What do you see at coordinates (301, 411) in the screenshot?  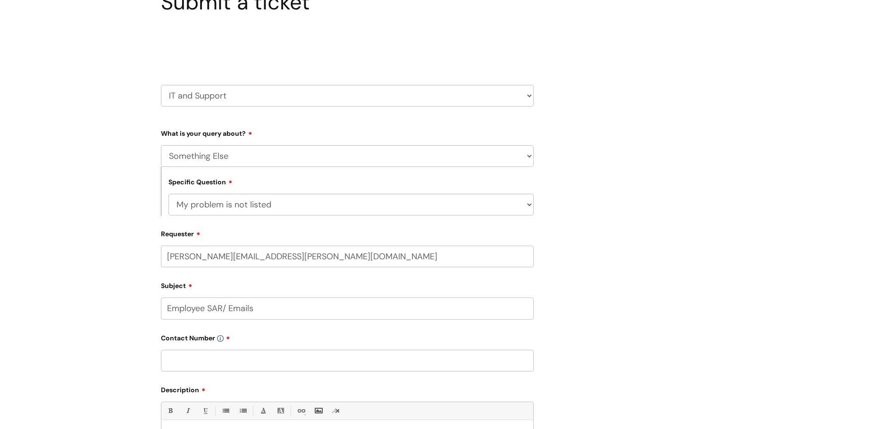 I see `a: Link` at bounding box center [301, 411].